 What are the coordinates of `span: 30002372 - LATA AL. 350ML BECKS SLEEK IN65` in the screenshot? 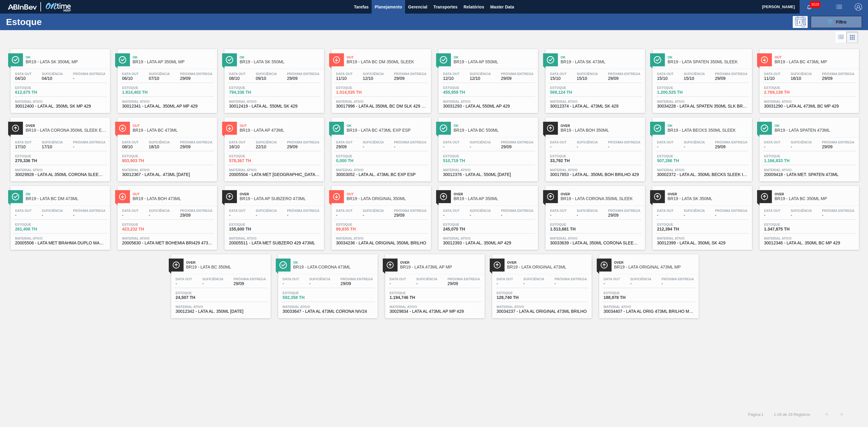 It's located at (702, 175).